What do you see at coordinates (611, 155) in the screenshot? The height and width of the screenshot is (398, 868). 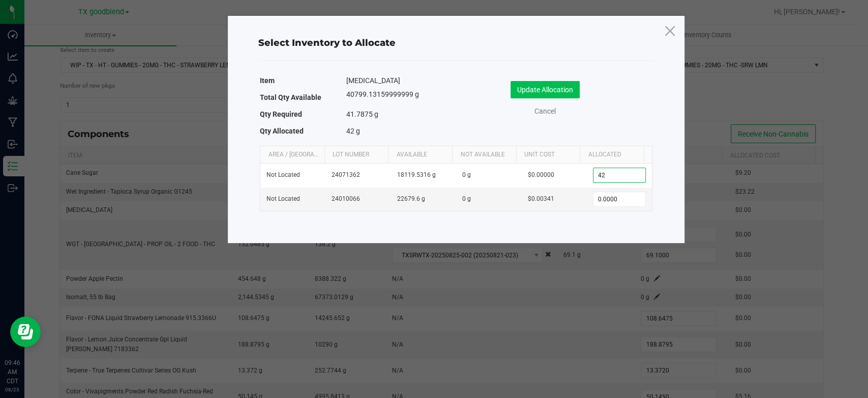 I see `th: Allocated` at bounding box center [611, 155].